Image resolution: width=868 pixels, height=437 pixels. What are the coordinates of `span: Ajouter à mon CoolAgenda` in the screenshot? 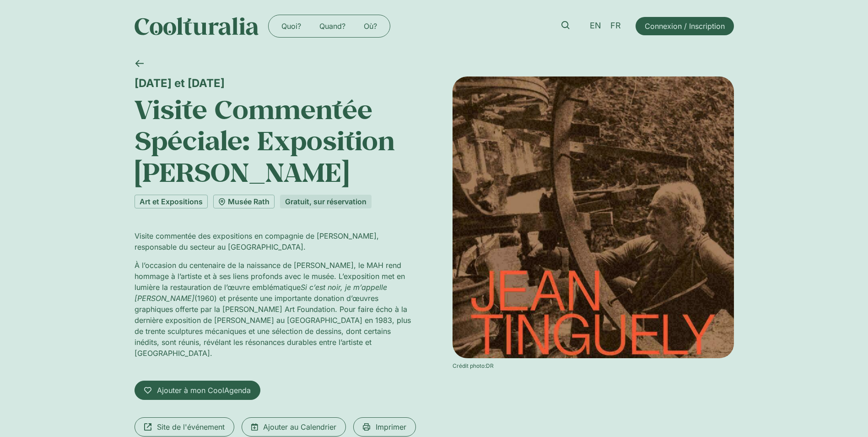 It's located at (204, 390).